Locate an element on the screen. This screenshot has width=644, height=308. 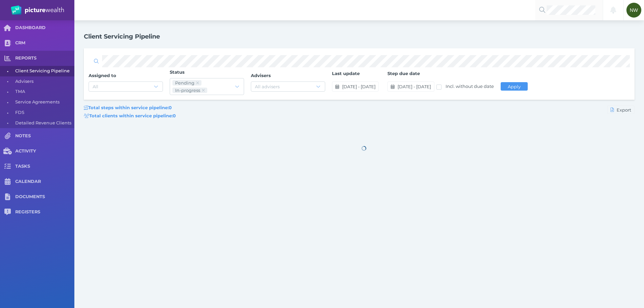
span: CRM is located at coordinates (44, 43).